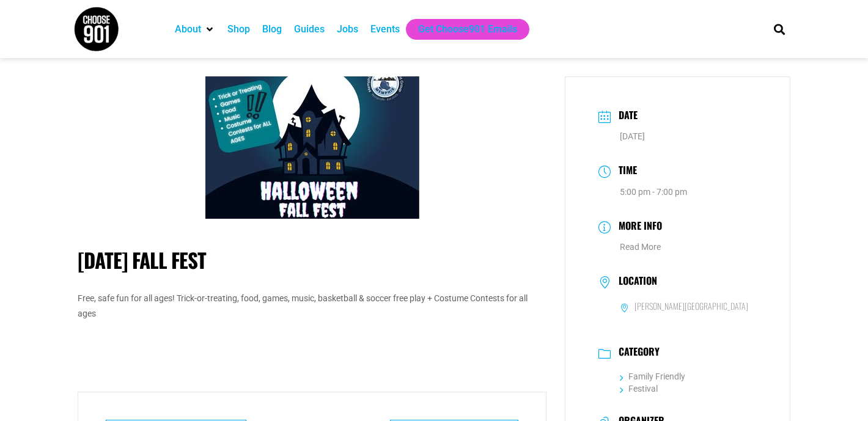 This screenshot has width=868, height=421. What do you see at coordinates (780, 29) in the screenshot?
I see `div: Search` at bounding box center [780, 29].